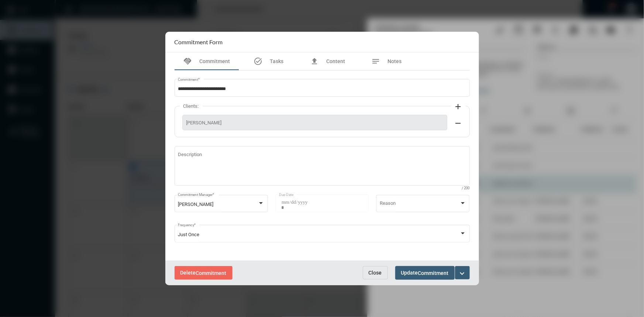 Image resolution: width=644 pixels, height=317 pixels. I want to click on mat-icon: notes, so click(376, 61).